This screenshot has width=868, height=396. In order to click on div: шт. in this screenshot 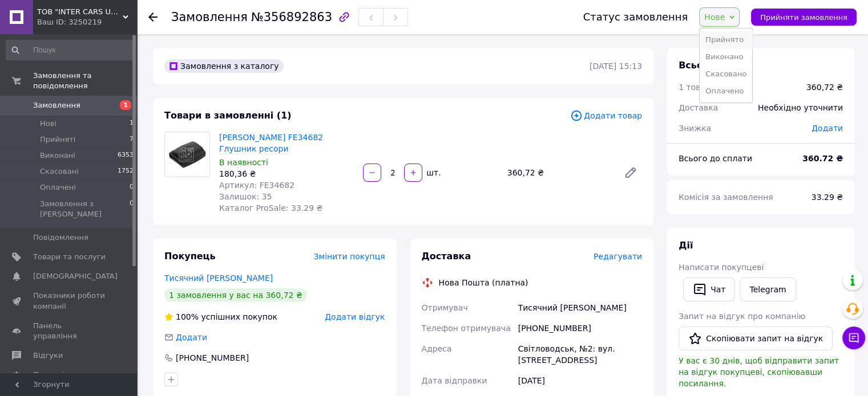, I will do `click(432, 173)`.